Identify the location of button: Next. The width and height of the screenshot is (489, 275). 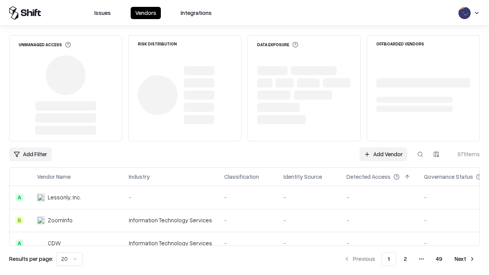
(465, 259).